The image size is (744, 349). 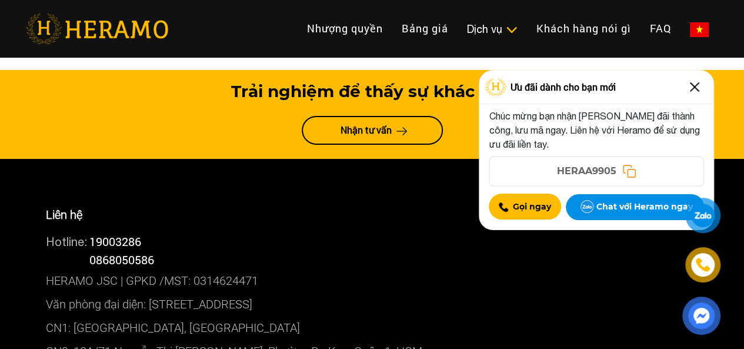 I want to click on span: Hotline:, so click(x=66, y=241).